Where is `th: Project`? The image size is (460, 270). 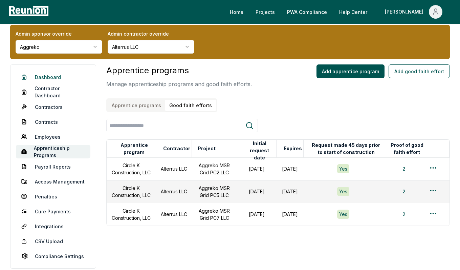 th: Project is located at coordinates (215, 148).